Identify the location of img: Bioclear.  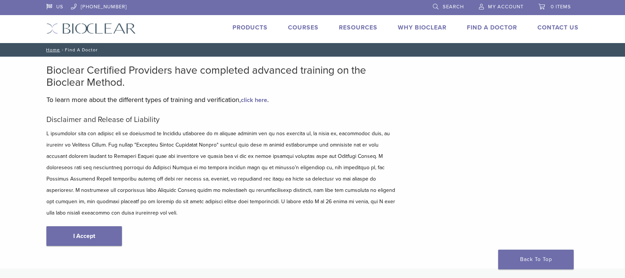
(91, 28).